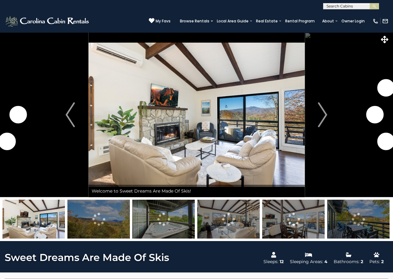  I want to click on img: 167530466, so click(293, 219).